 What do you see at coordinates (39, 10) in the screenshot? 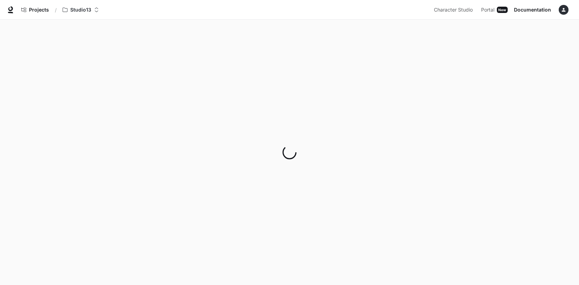
I see `span: Projects` at bounding box center [39, 10].